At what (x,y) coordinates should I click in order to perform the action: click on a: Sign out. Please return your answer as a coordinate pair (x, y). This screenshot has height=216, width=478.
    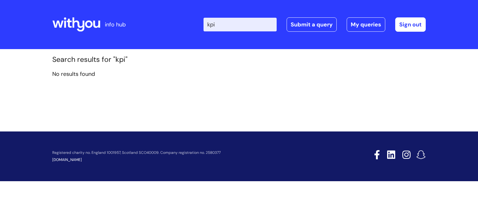
    Looking at the image, I should click on (411, 25).